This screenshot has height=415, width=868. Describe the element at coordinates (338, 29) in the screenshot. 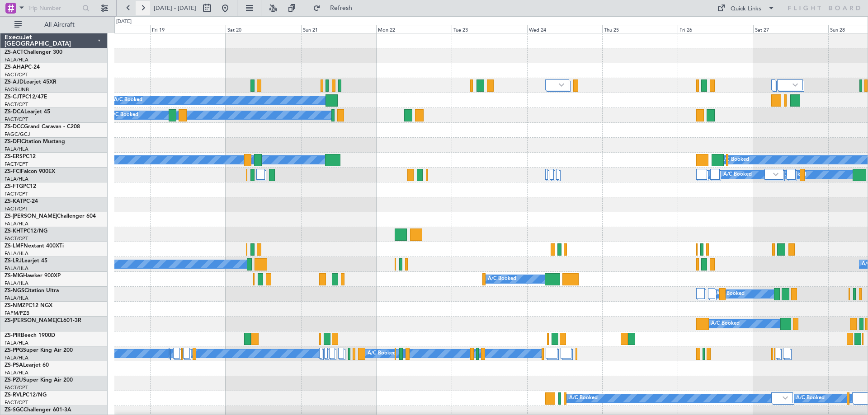

I see `div: Sun 21` at that location.